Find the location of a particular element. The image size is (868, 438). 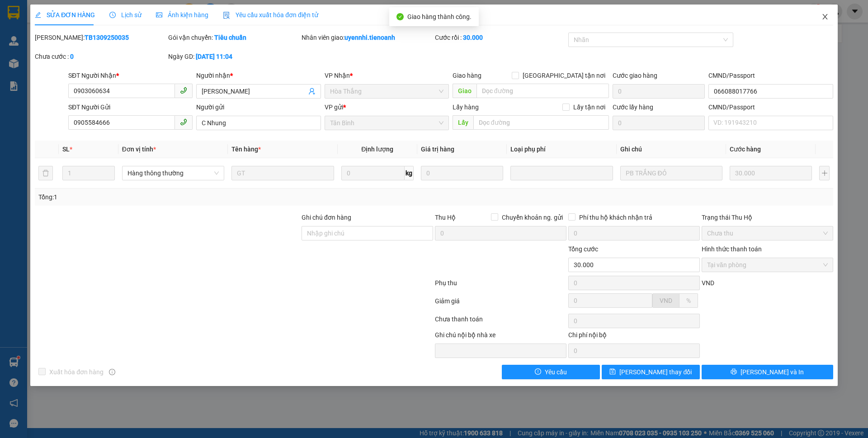

div: Người nhận is located at coordinates (258, 76).